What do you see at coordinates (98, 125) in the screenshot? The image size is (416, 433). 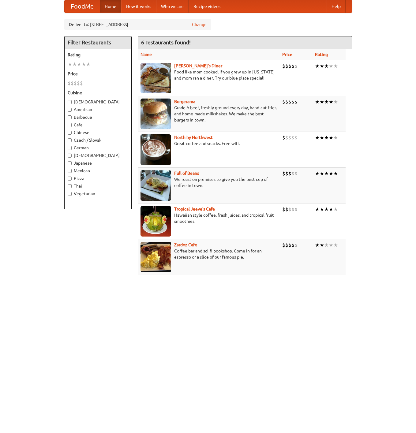 I see `label: Cafe` at bounding box center [98, 125].